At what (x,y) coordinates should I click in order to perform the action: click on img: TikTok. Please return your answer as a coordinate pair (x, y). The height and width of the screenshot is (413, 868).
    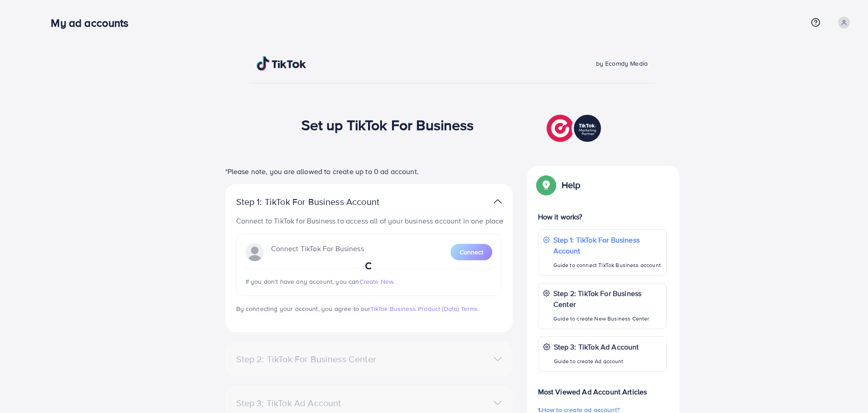
    Looking at the image, I should click on (281, 64).